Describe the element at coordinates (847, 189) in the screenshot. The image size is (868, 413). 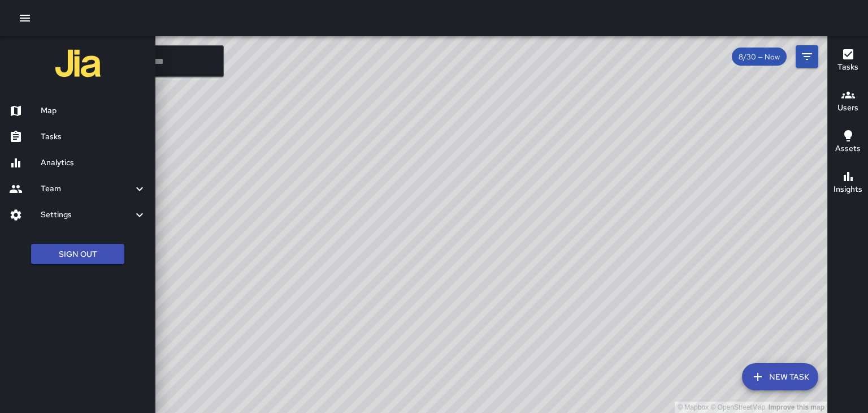
I see `h6: Insights` at that location.